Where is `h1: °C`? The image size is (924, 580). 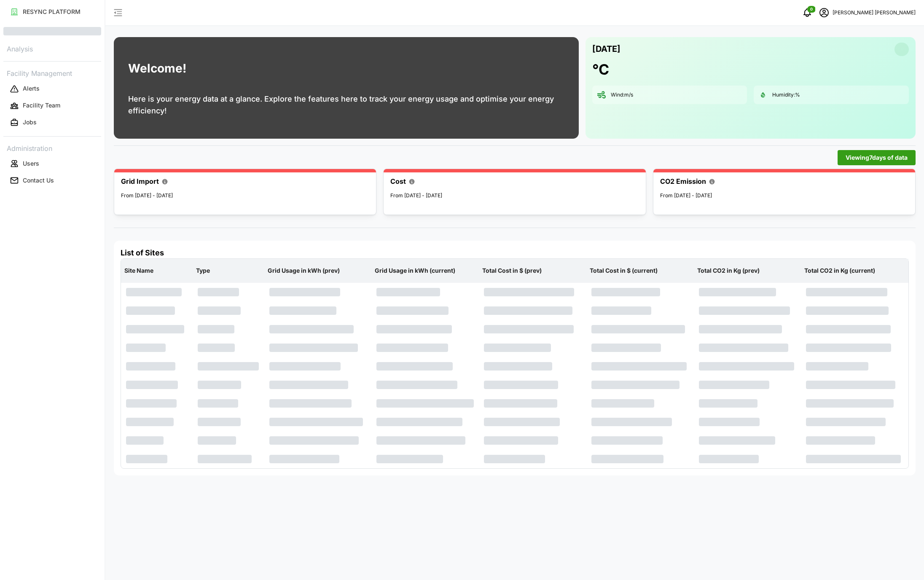 h1: °C is located at coordinates (601, 70).